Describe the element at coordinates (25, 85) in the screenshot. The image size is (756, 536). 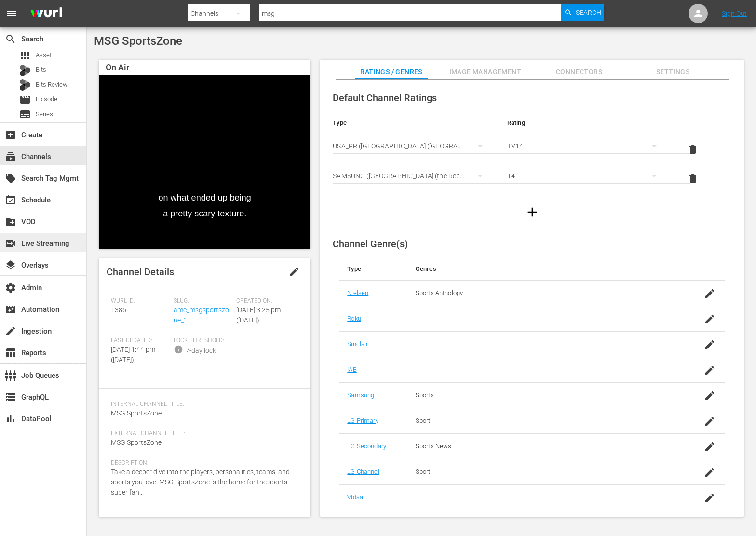
I see `div: Bits Review` at that location.